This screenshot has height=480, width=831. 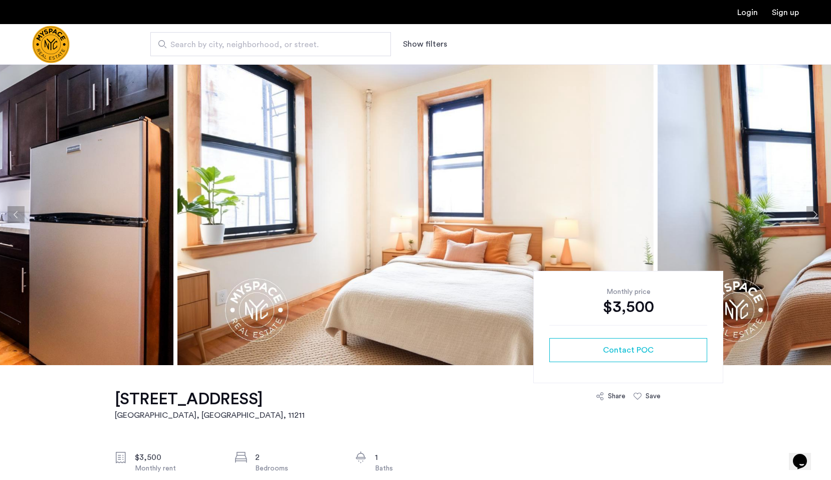 What do you see at coordinates (425, 44) in the screenshot?
I see `button: Show or hide filters` at bounding box center [425, 44].